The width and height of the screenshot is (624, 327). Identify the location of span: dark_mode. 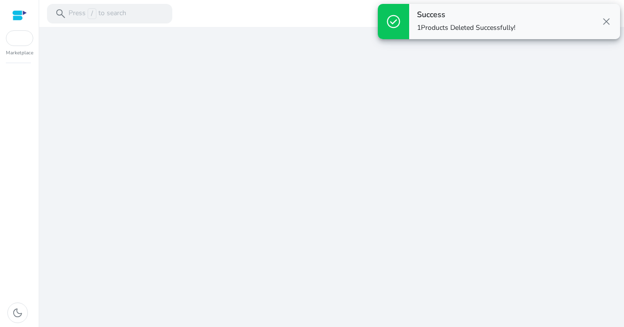
(18, 313).